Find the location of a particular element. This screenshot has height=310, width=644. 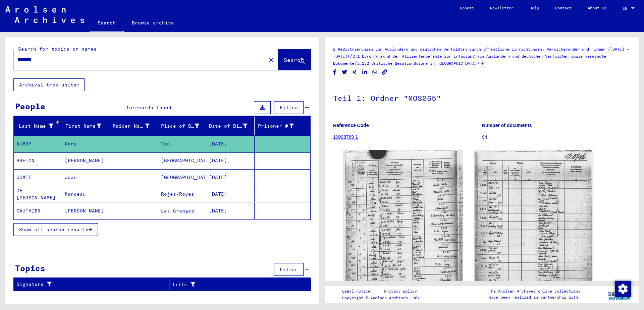

a: Legal notice is located at coordinates (359, 291).